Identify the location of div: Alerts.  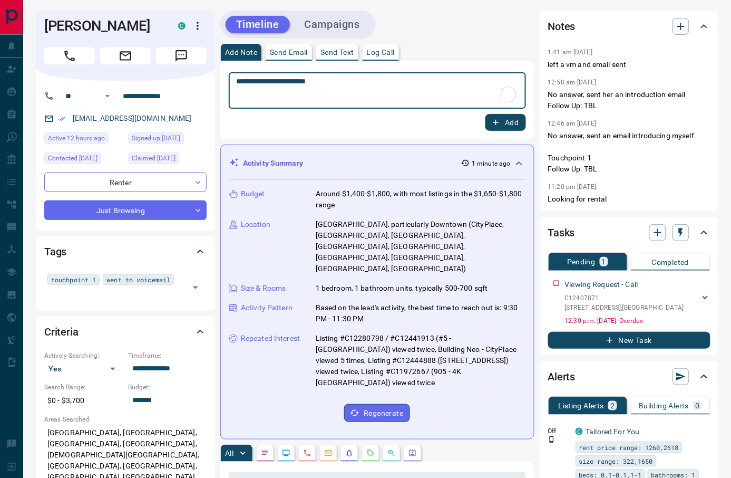
(630, 377).